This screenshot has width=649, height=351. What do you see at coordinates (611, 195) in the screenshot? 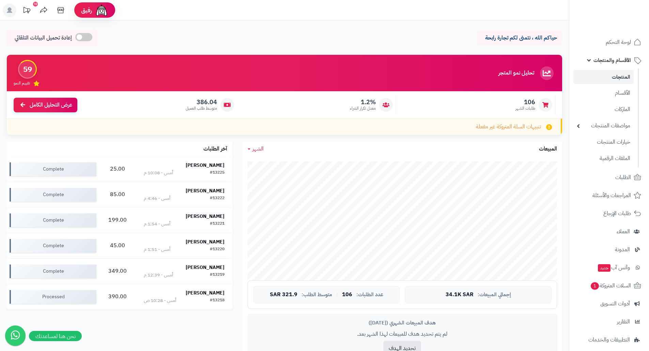
I see `span: المراجعات والأسئلة` at bounding box center [611, 195].